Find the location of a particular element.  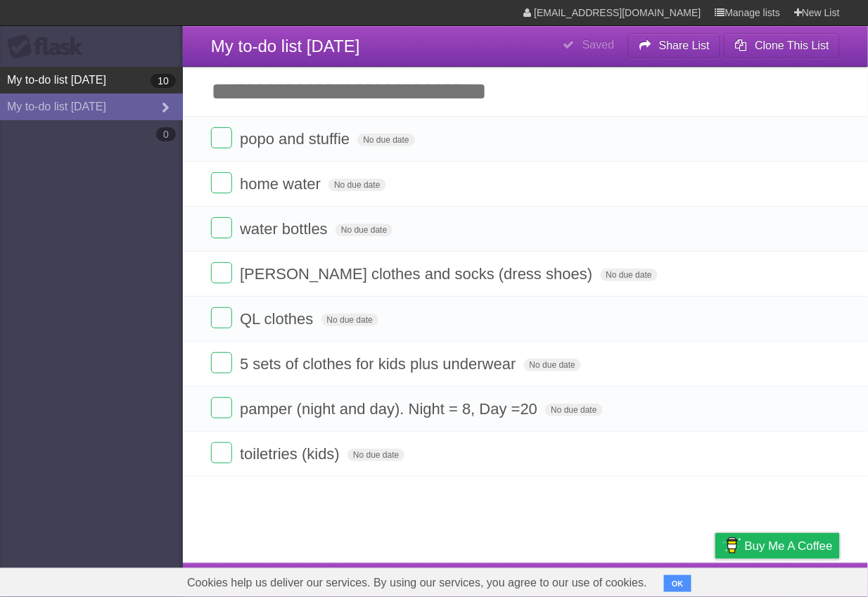

button: Share List is located at coordinates (675, 46).